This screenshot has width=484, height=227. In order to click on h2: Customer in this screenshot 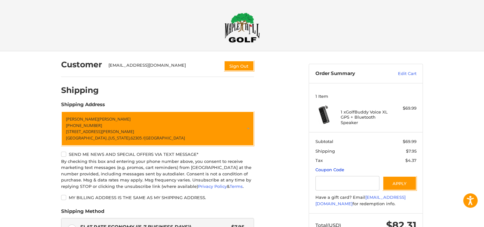, I will do `click(82, 64)`.